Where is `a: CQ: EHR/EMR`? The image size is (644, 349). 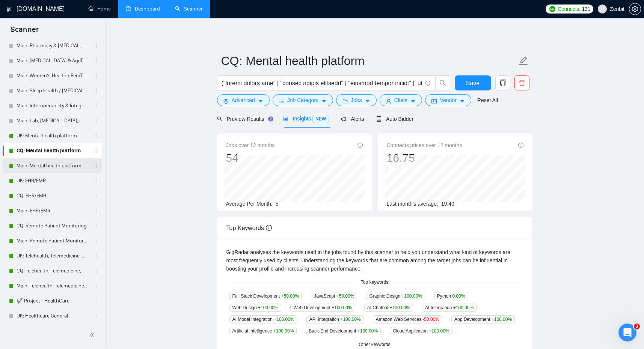 a: CQ: EHR/EMR is located at coordinates (52, 196).